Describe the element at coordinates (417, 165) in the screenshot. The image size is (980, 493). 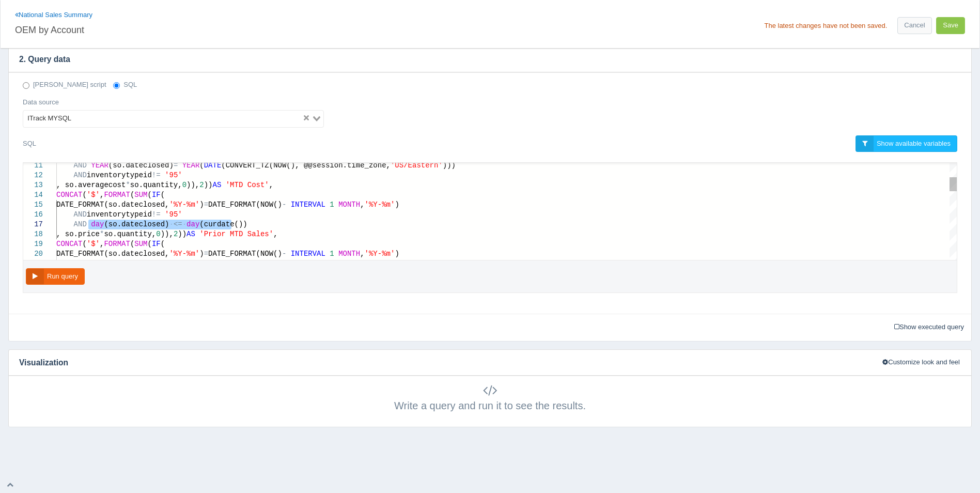
I see `span: 'US/Eastern'` at that location.